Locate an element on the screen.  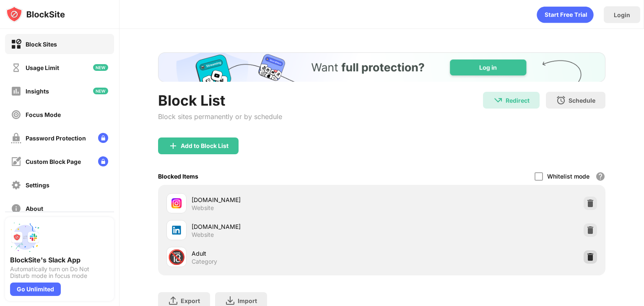
div: Block Sites is located at coordinates (41, 44).